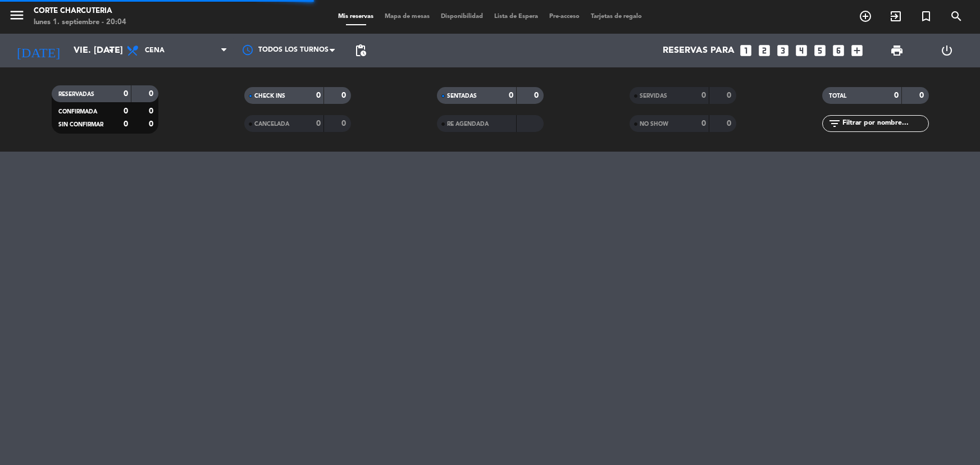 Image resolution: width=980 pixels, height=465 pixels. I want to click on span: NO SHOW, so click(654, 124).